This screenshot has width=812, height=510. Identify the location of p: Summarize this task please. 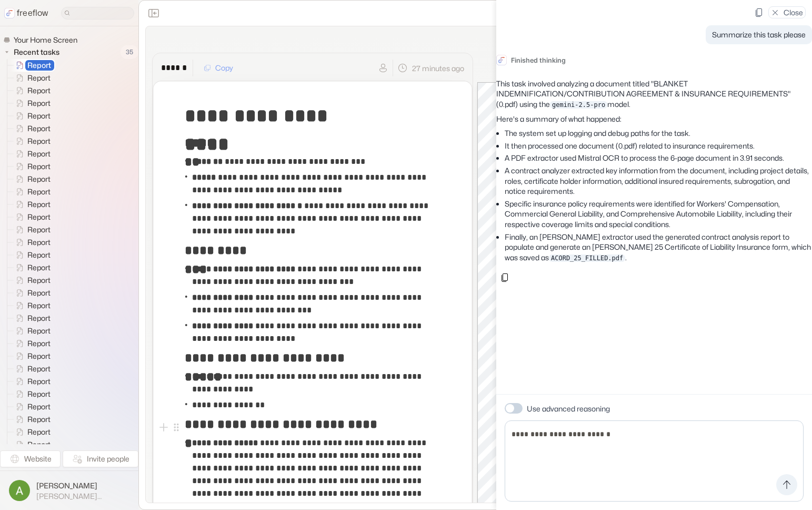
(759, 34).